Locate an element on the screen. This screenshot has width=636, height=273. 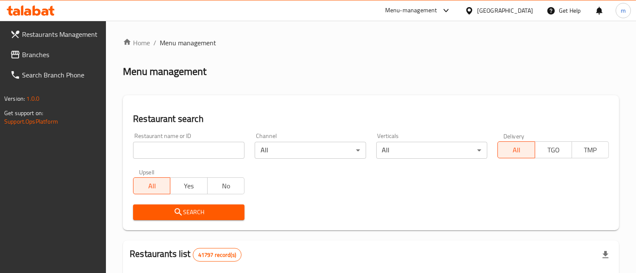
span: Yes is located at coordinates (189, 186).